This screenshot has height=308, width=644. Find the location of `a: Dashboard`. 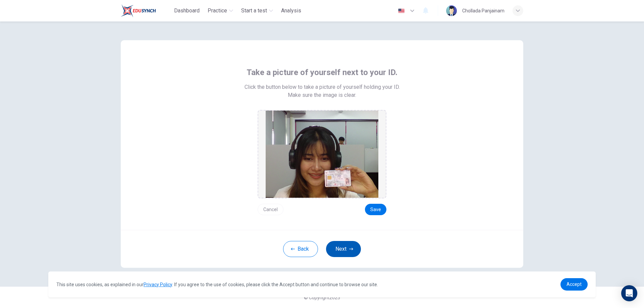

a: Dashboard is located at coordinates (187, 11).